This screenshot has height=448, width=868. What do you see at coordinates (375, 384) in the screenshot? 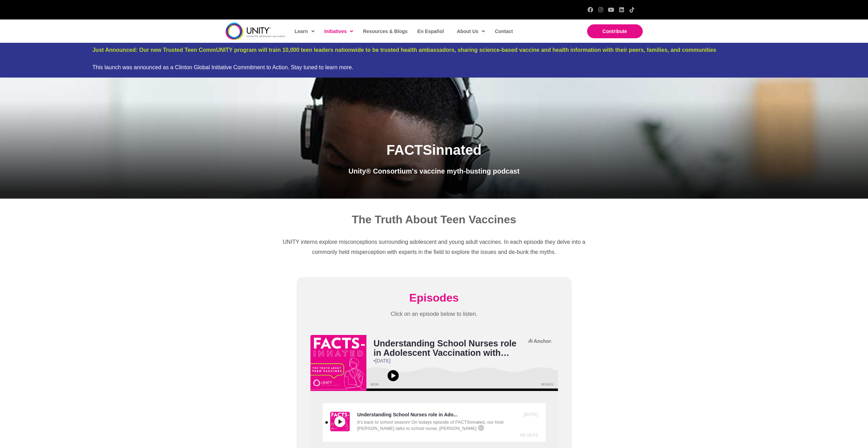
I see `span: 00:00` at bounding box center [375, 384].